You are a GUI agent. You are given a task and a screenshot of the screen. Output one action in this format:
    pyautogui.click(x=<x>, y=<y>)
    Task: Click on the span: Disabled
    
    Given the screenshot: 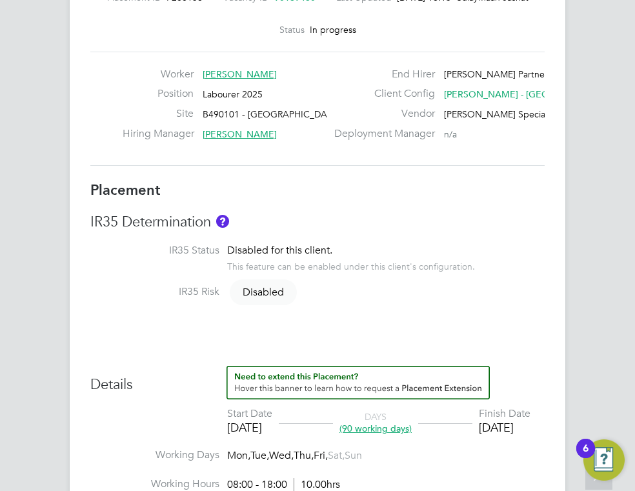 What is the action you would take?
    pyautogui.click(x=263, y=292)
    